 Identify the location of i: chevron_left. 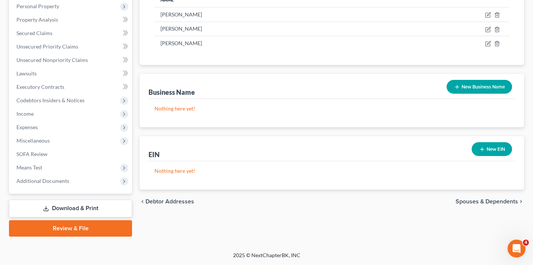
(142, 202).